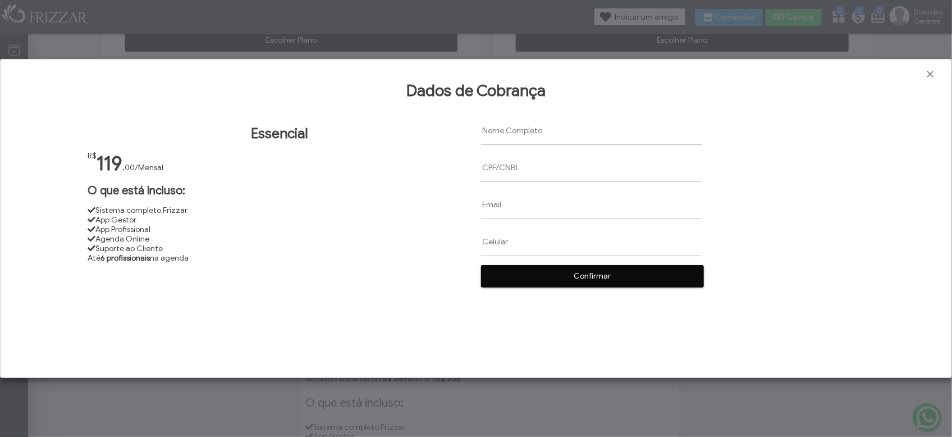 Image resolution: width=952 pixels, height=437 pixels. I want to click on li: Até na agenda, so click(279, 258).